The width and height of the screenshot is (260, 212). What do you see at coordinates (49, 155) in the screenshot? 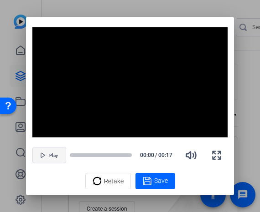
I see `button: Play` at bounding box center [49, 155].